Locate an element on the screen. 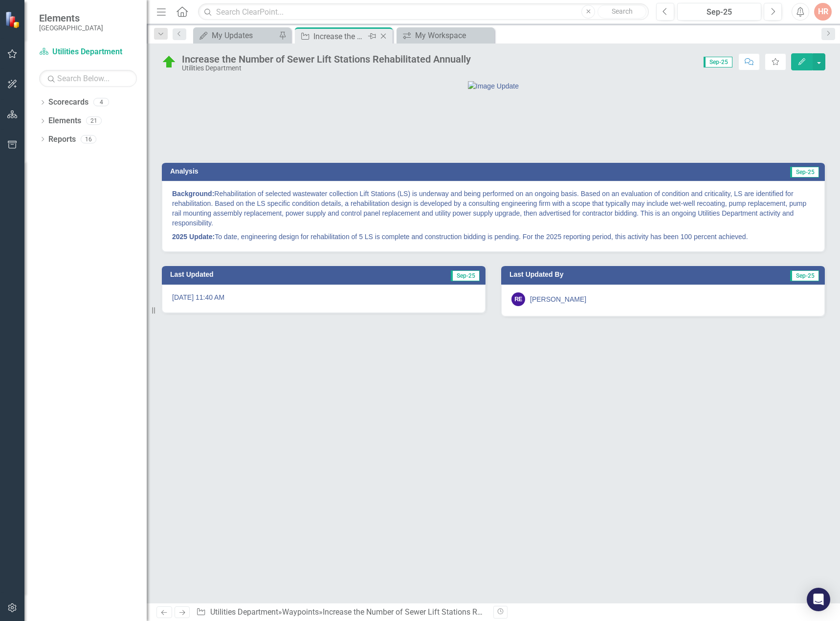 The image size is (840, 621). input: Search Below... is located at coordinates (88, 78).